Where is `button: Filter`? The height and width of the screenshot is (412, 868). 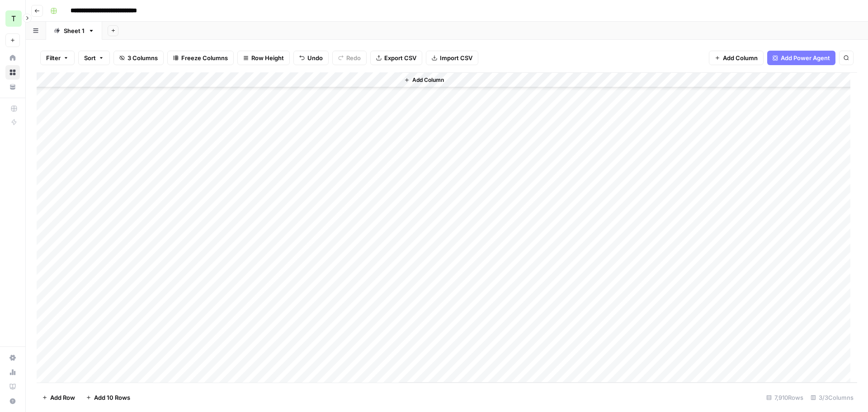
button: Filter is located at coordinates (57, 58).